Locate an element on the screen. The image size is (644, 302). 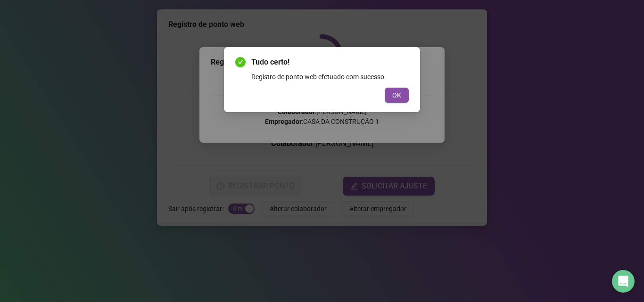
span: check-circle is located at coordinates (241, 62).